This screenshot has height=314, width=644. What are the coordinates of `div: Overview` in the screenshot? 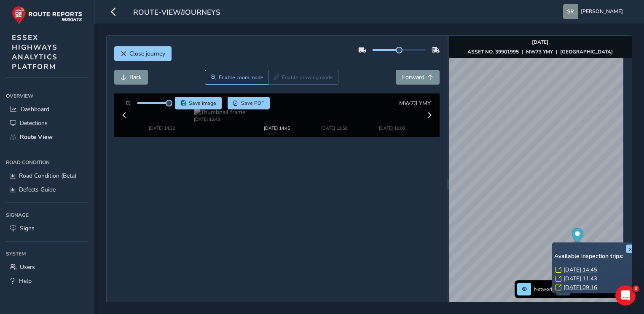 It's located at (47, 96).